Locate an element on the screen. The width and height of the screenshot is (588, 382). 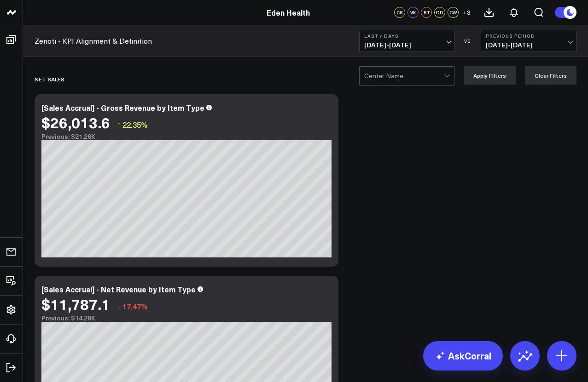
b: Last 7 Days is located at coordinates (407, 36).